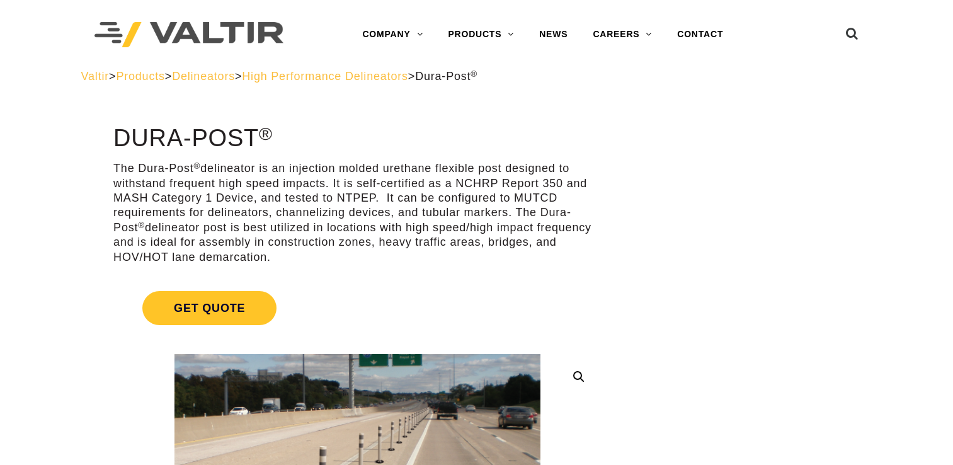 The width and height of the screenshot is (953, 465). Describe the element at coordinates (204, 76) in the screenshot. I see `span: Delineators` at that location.